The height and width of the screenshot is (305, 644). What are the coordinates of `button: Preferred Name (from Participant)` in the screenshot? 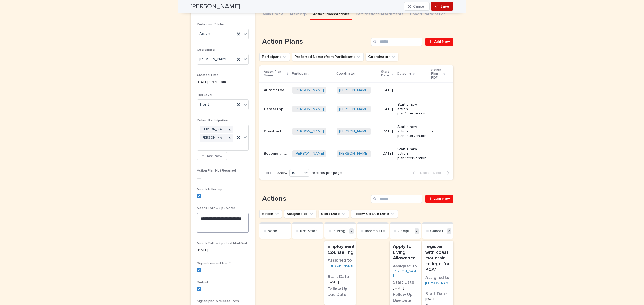 It's located at (328, 57).